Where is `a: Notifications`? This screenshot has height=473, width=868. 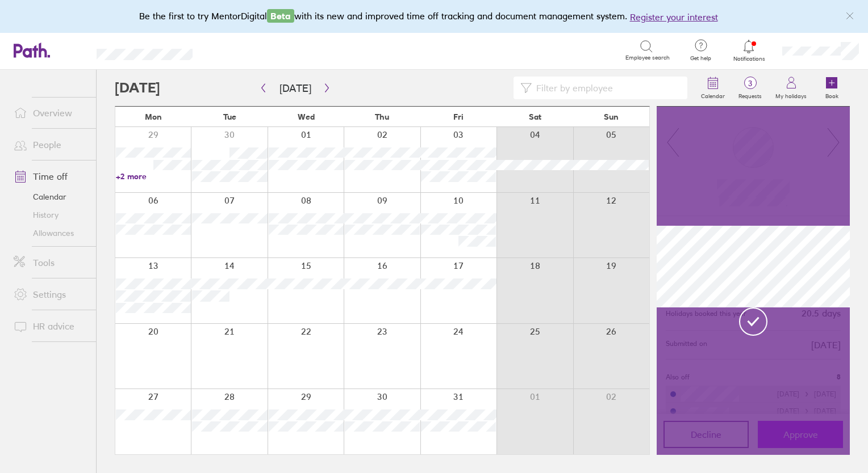
a: Notifications is located at coordinates (749, 51).